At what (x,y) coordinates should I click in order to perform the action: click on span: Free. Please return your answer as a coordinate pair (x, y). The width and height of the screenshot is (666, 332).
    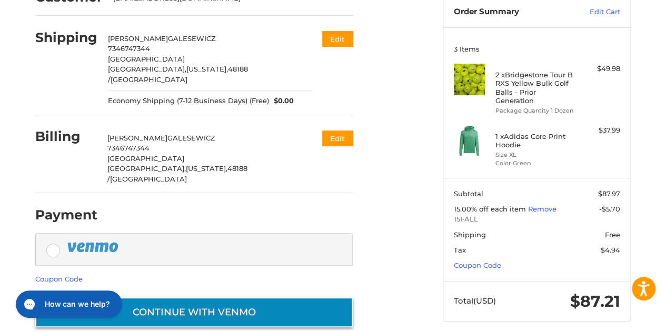
    Looking at the image, I should click on (613, 235).